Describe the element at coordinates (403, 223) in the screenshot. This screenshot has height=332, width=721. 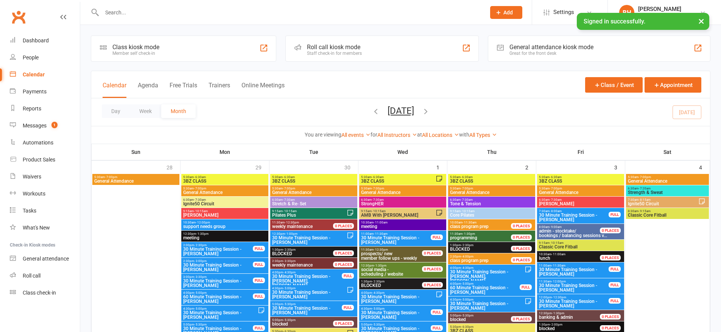
I see `span: 10:30am` at that location.